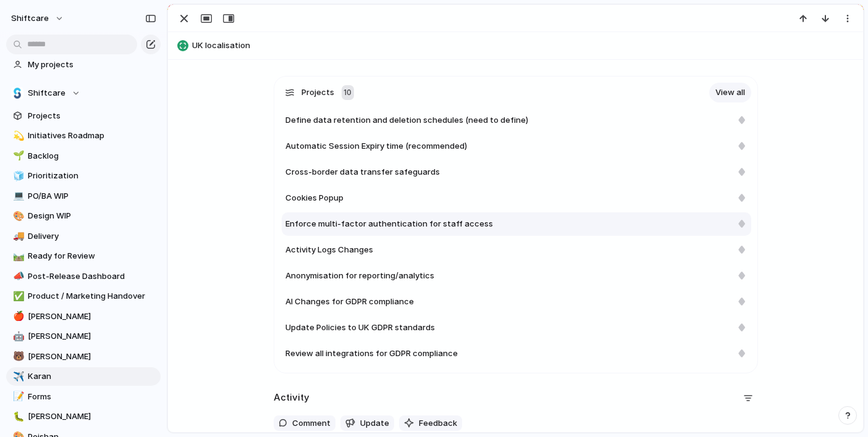 The width and height of the screenshot is (868, 437). I want to click on span: Product / Marketing Handover, so click(92, 296).